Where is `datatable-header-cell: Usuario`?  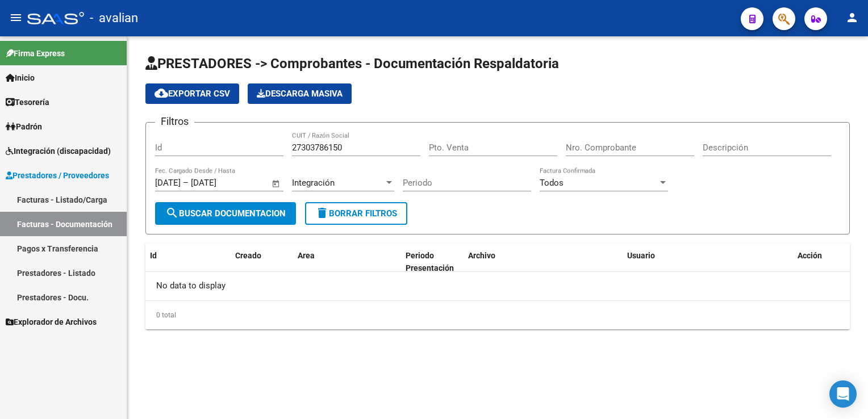
datatable-header-cell: Usuario is located at coordinates (708, 262).